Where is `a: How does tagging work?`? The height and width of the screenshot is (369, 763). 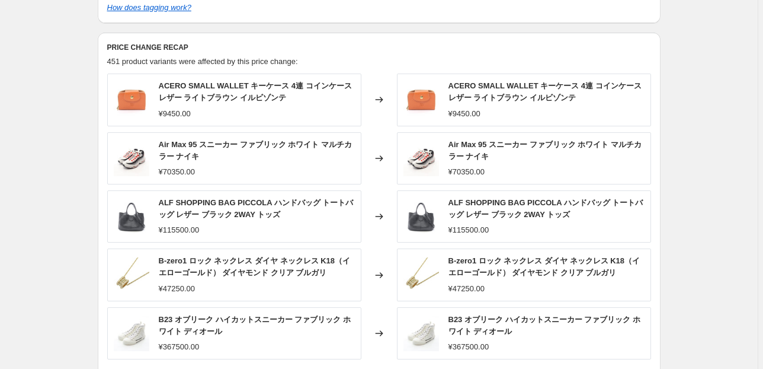 a: How does tagging work? is located at coordinates (149, 7).